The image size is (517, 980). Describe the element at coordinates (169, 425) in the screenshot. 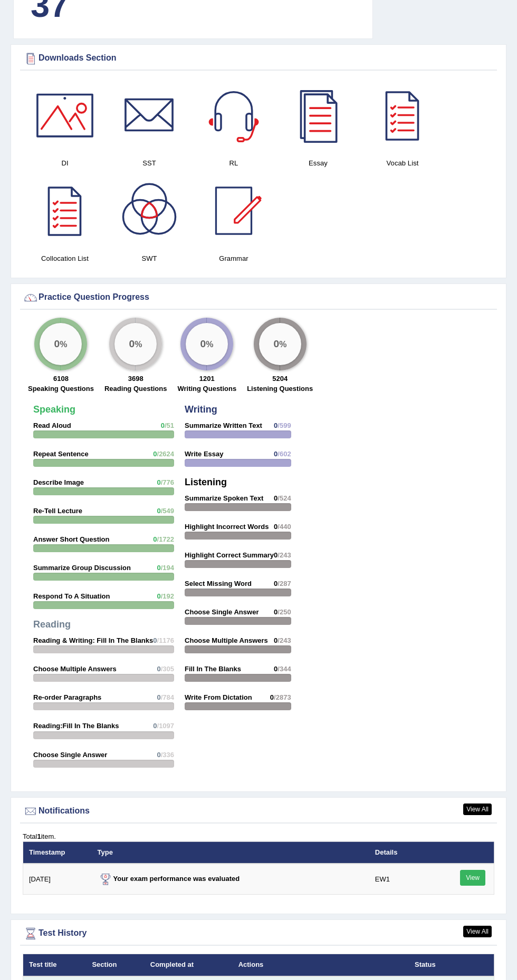

I see `span: /51` at that location.